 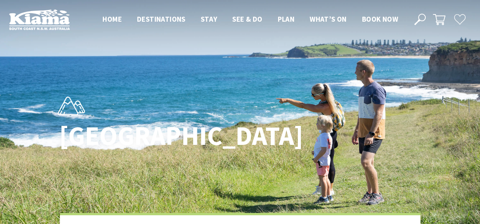 I want to click on span: Plan, so click(x=286, y=19).